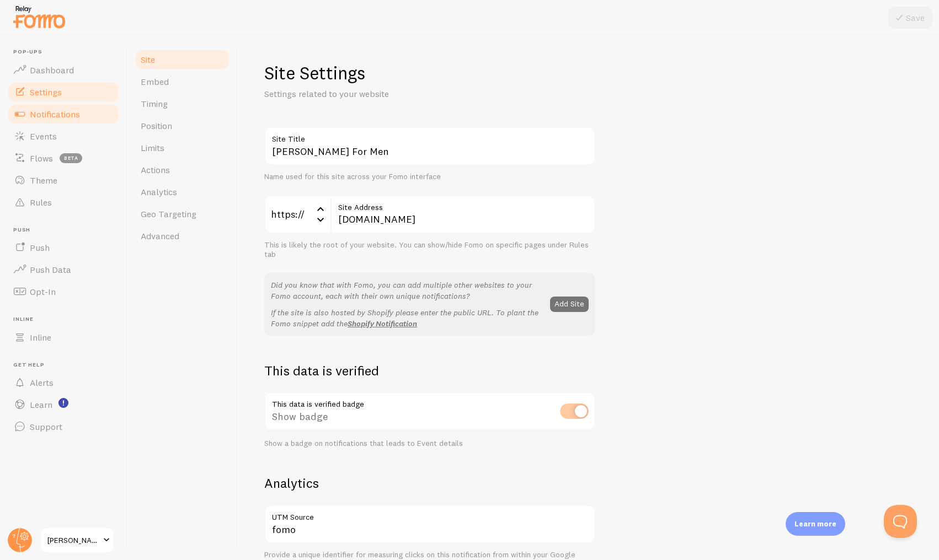 This screenshot has width=939, height=560. What do you see at coordinates (182, 214) in the screenshot?
I see `a: Geo Targeting` at bounding box center [182, 214].